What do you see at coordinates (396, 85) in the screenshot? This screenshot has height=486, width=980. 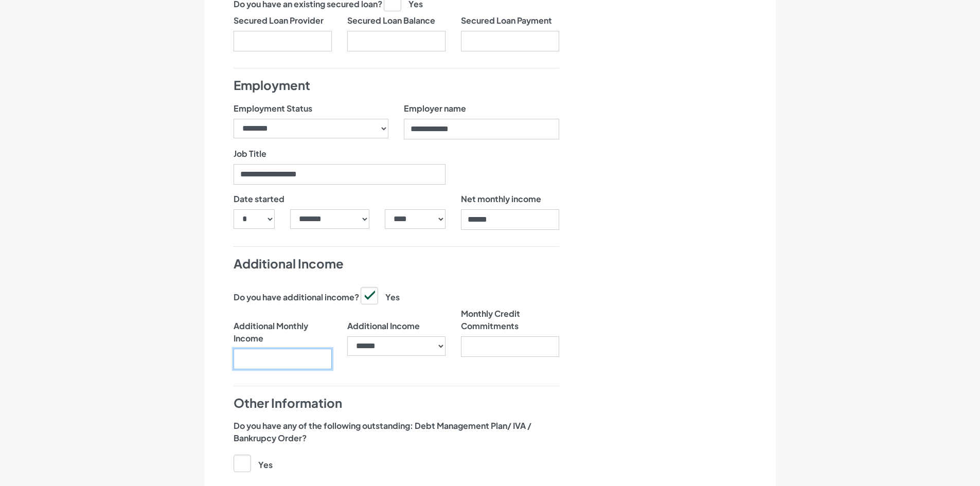 I see `h4: Employment` at bounding box center [396, 85].